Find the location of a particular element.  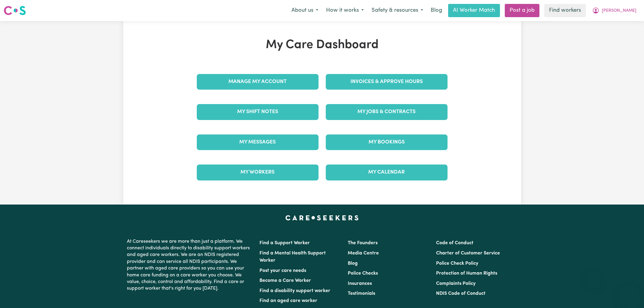

a: Complaints Policy is located at coordinates (456, 284).